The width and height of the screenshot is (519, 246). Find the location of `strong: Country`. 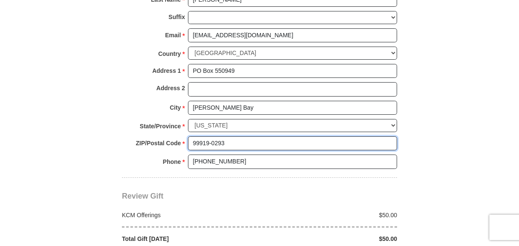

strong: Country is located at coordinates (170, 54).